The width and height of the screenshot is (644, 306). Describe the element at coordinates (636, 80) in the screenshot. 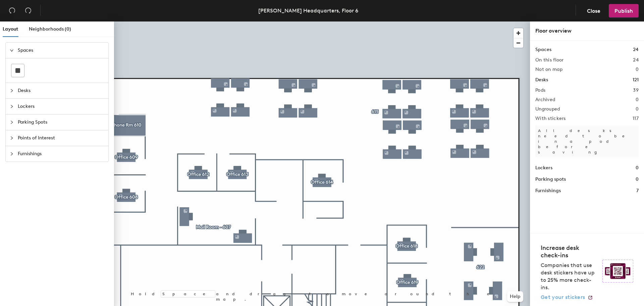

I see `h1: 121` at that location.